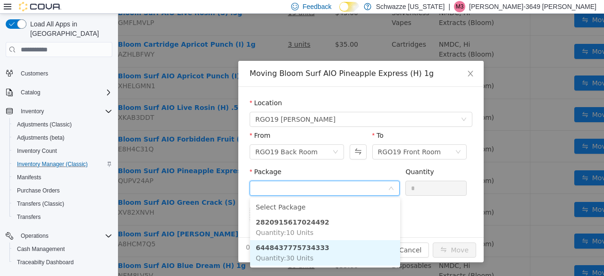  Describe the element at coordinates (317, 7) in the screenshot. I see `span: Feedback` at that location.